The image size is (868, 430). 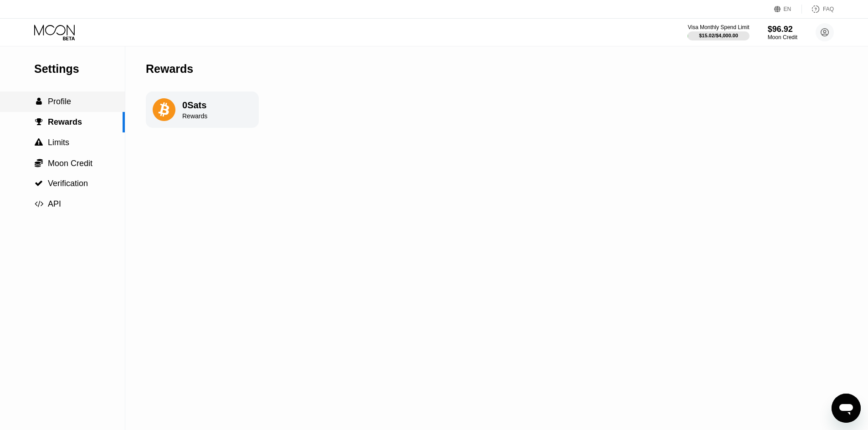 What do you see at coordinates (782, 29) in the screenshot?
I see `div: $96.92` at bounding box center [782, 29].